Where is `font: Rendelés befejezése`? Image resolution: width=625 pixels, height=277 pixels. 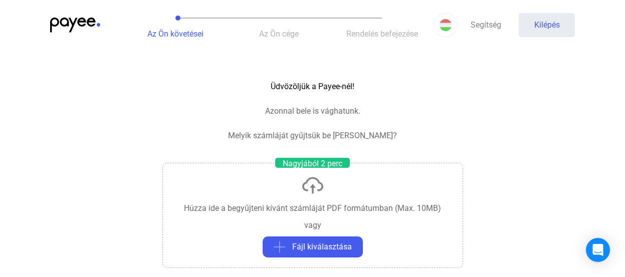 font: Rendelés befejezése is located at coordinates (382, 34).